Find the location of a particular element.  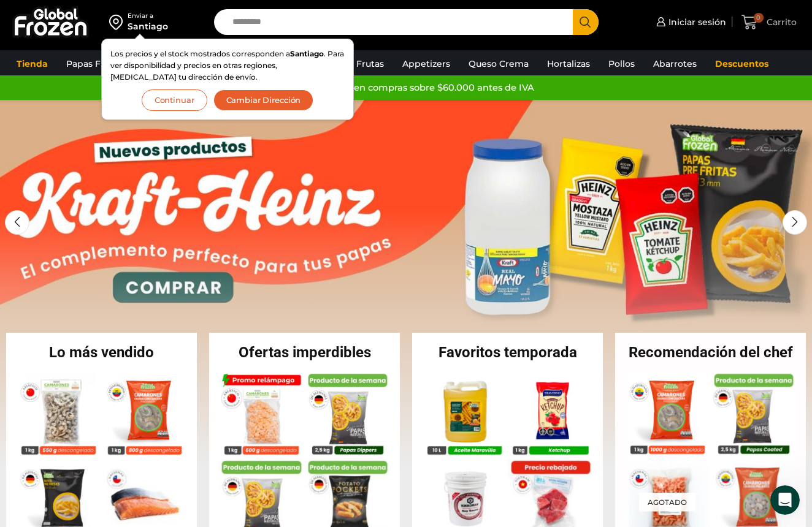

img: address-field-icon.svg is located at coordinates (119, 22).